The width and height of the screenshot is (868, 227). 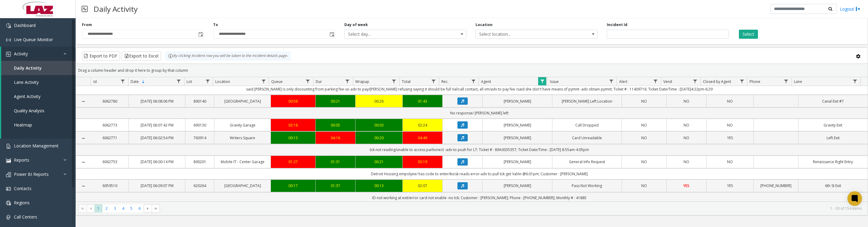 What do you see at coordinates (335, 186) in the screenshot?
I see `a: 01:37` at bounding box center [335, 186].